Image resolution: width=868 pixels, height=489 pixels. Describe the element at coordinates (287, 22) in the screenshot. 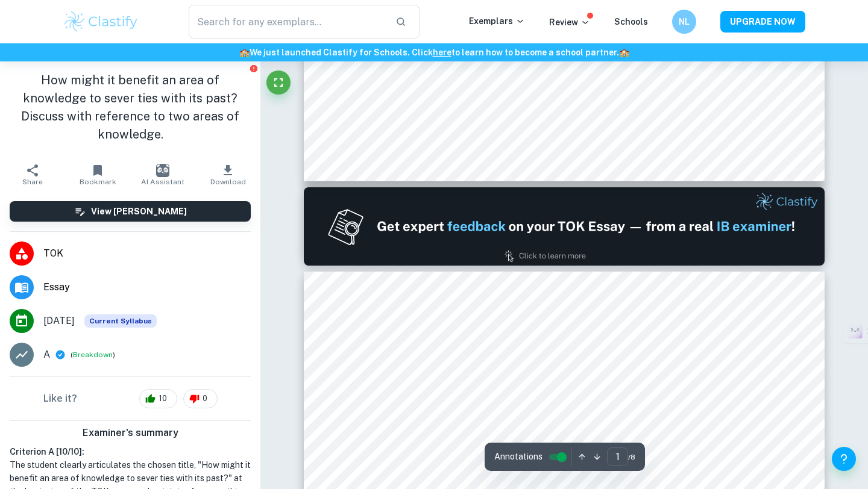

I see `input: Search for any exemplars...` at that location.